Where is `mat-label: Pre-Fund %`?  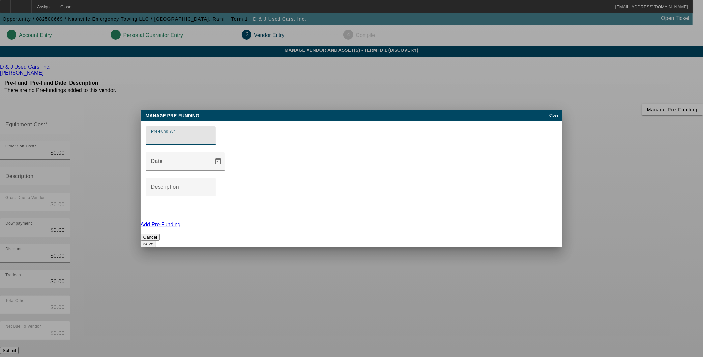 mat-label: Pre-Fund % is located at coordinates (162, 131).